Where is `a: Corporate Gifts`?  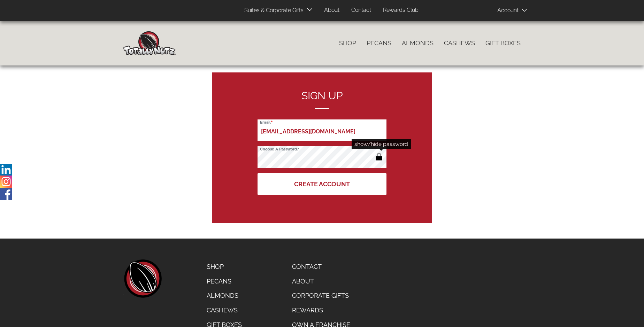
a: Corporate Gifts is located at coordinates (321, 295).